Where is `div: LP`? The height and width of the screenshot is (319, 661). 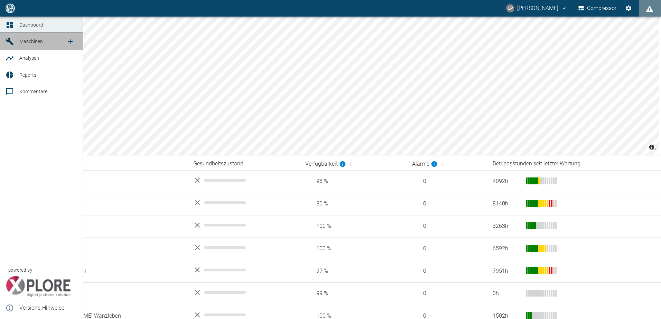 div: LP is located at coordinates (510, 8).